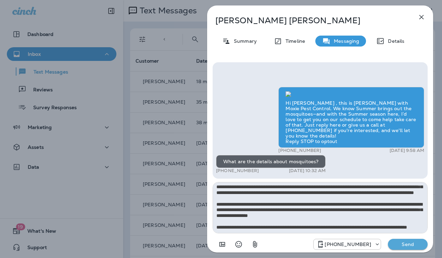 This screenshot has width=442, height=258. What do you see at coordinates (347, 244) in the screenshot?
I see `div: +1 (817) 482-3792` at bounding box center [347, 244].